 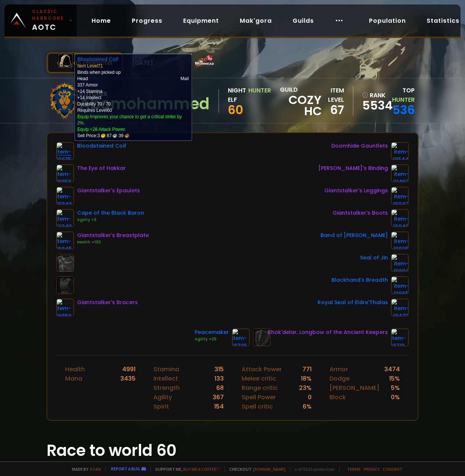 I want to click on div: 6 %, so click(x=308, y=406).